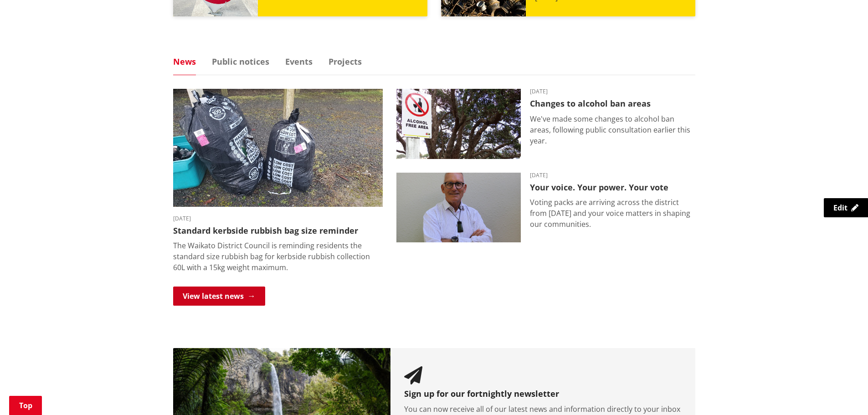  What do you see at coordinates (612, 187) in the screenshot?
I see `h3: Your voice. Your power. Your vote` at bounding box center [612, 187].